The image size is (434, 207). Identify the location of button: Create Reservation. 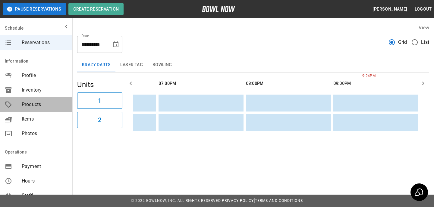
(96, 9).